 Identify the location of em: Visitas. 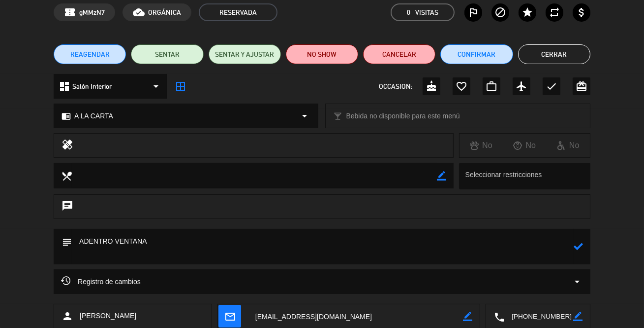
(427, 12).